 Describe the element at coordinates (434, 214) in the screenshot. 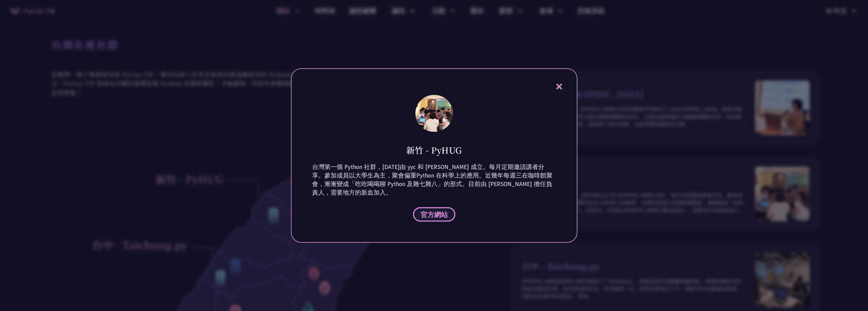

I see `span: 官方網站` at that location.